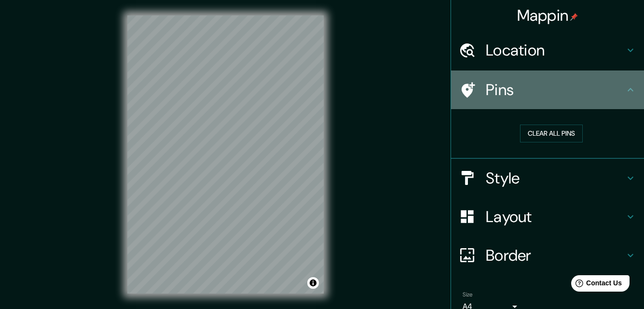  Describe the element at coordinates (551, 133) in the screenshot. I see `button: Clear all pins` at that location.